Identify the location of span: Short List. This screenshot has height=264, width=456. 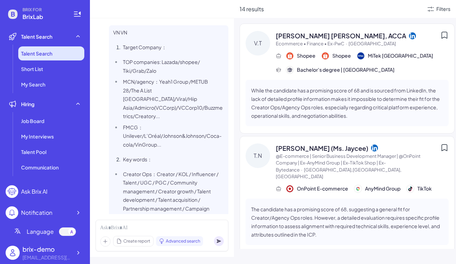
(32, 69).